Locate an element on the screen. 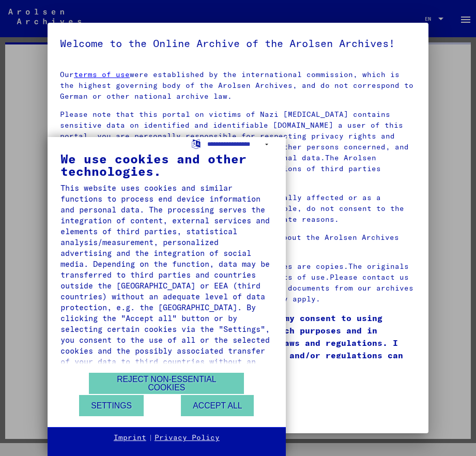 Image resolution: width=476 pixels, height=456 pixels. div: We use cookies and other technologies. is located at coordinates (166, 165).